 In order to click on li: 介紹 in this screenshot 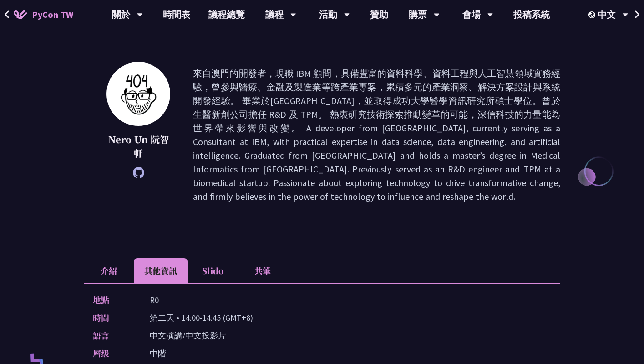, I will do `click(109, 270)`.